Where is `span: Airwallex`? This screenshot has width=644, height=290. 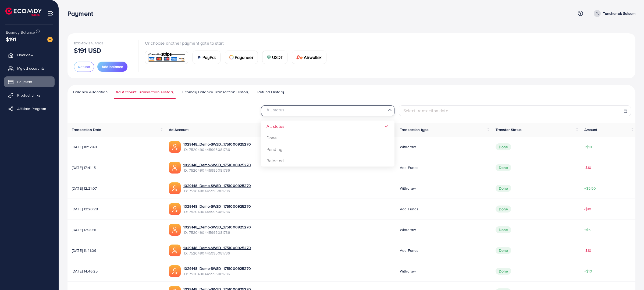 span: Airwallex is located at coordinates (313, 57).